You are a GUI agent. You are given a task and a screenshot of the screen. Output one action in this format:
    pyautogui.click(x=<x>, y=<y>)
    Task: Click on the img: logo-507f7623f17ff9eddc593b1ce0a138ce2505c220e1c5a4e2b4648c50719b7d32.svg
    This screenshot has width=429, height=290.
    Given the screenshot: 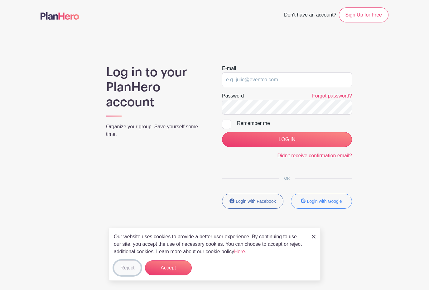 What is the action you would take?
    pyautogui.click(x=60, y=16)
    